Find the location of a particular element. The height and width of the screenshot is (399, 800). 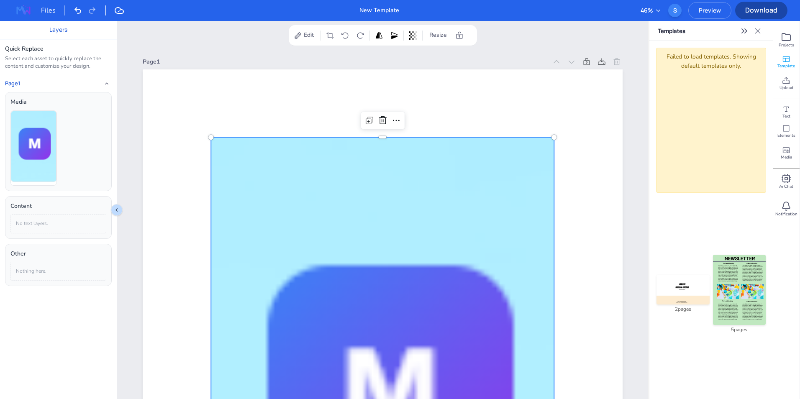

div: Failed to load templates. Showing default templates only. is located at coordinates (711, 120).